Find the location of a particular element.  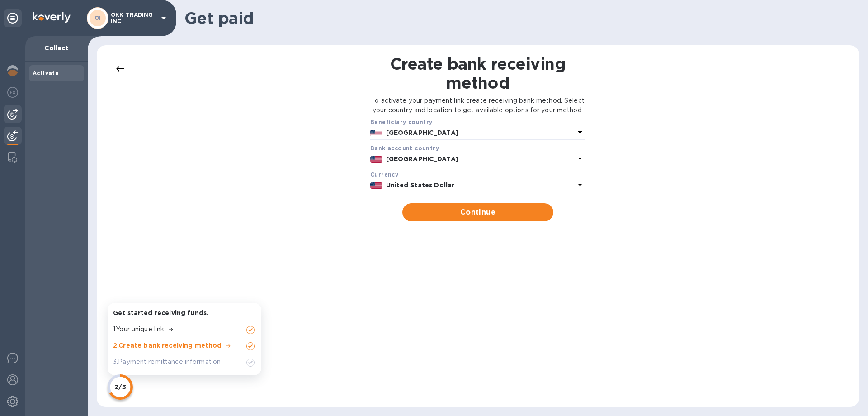

b: Beneficiary country is located at coordinates (402, 122).